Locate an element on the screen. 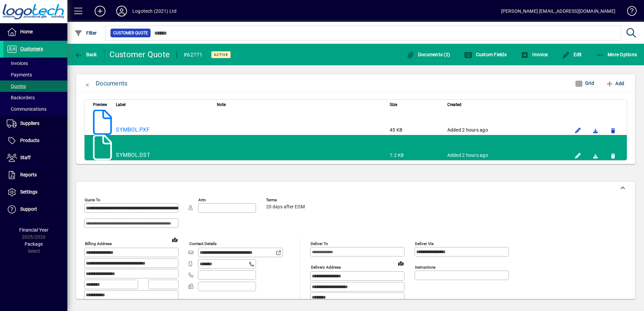 This screenshot has width=644, height=311. span: Note is located at coordinates (221, 105).